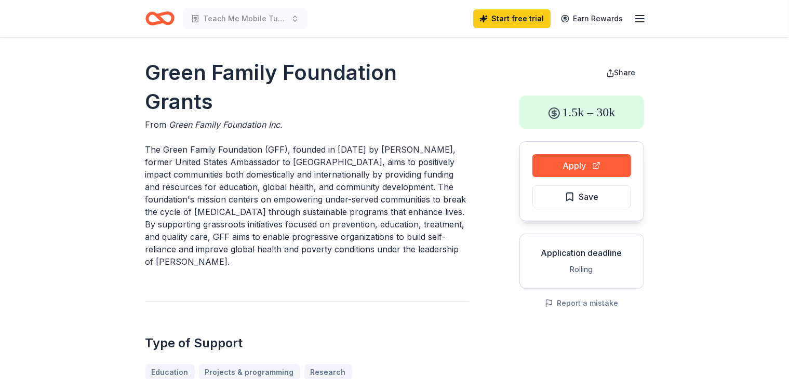 The height and width of the screenshot is (379, 789). Describe the element at coordinates (511, 19) in the screenshot. I see `a: Start free trial` at that location.